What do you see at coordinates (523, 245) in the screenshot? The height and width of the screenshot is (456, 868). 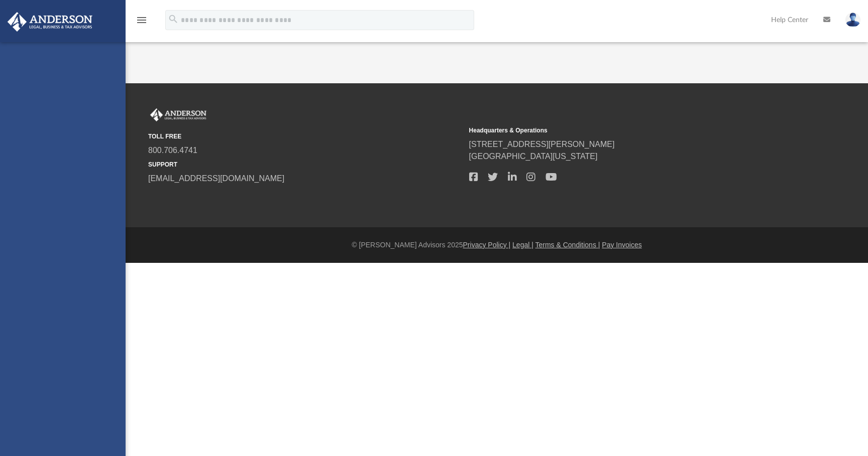 I see `a: Legal |` at bounding box center [523, 245].